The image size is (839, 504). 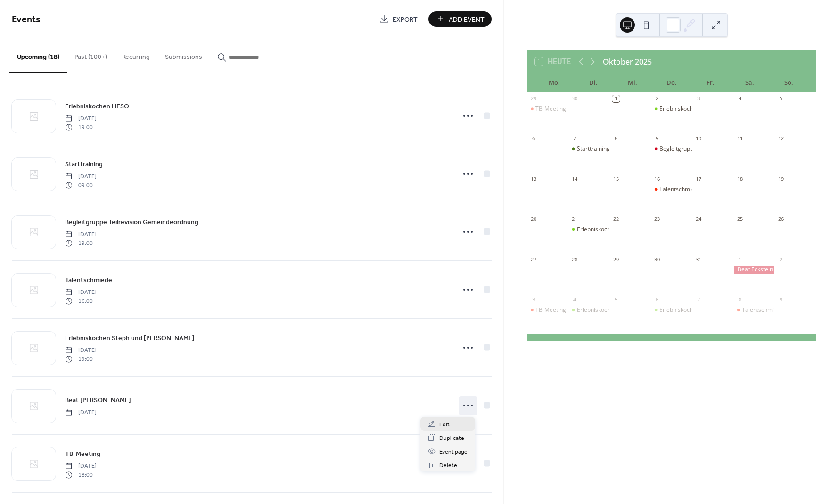 What do you see at coordinates (698, 219) in the screenshot?
I see `div: 24` at bounding box center [698, 219].